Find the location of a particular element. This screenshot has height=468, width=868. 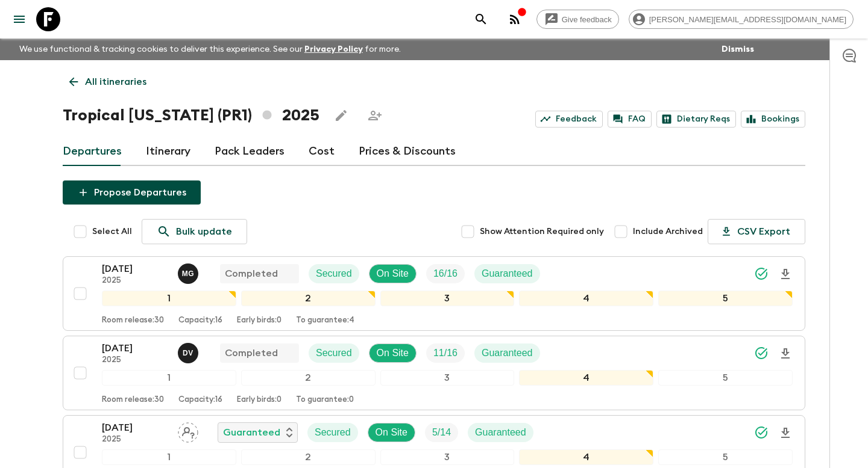

p: All itineraries is located at coordinates (115, 82).